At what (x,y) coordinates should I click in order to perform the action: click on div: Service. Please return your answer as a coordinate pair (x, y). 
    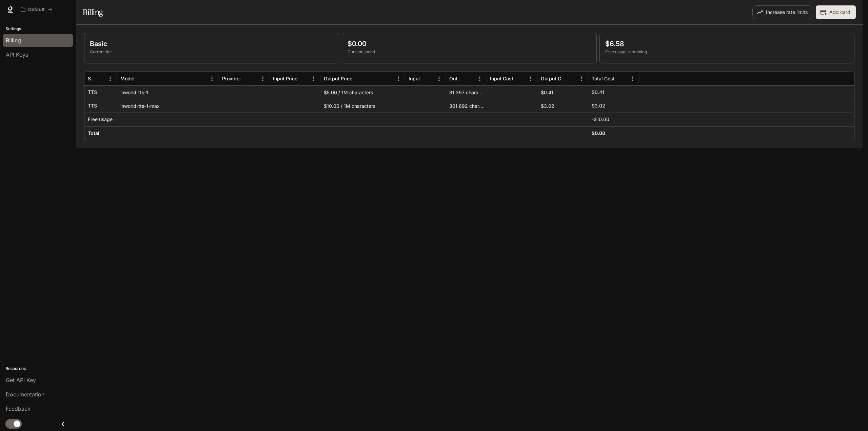
    Looking at the image, I should click on (91, 78).